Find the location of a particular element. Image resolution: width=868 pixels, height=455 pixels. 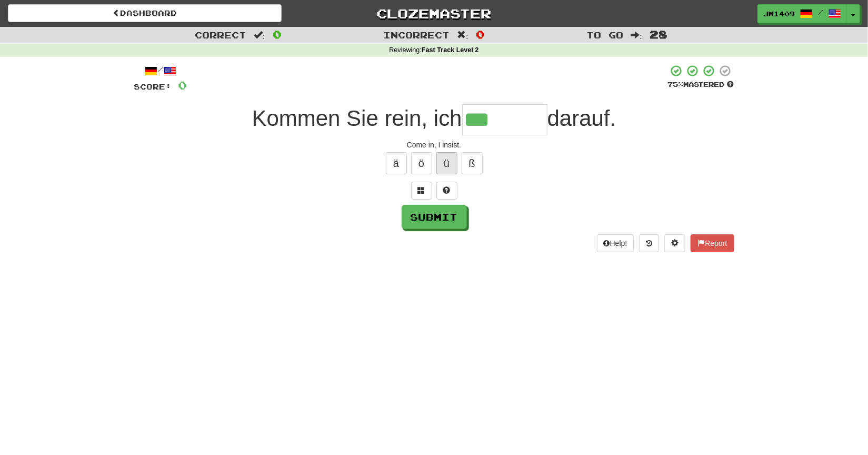

div: Come in, I insist. is located at coordinates (434, 145).